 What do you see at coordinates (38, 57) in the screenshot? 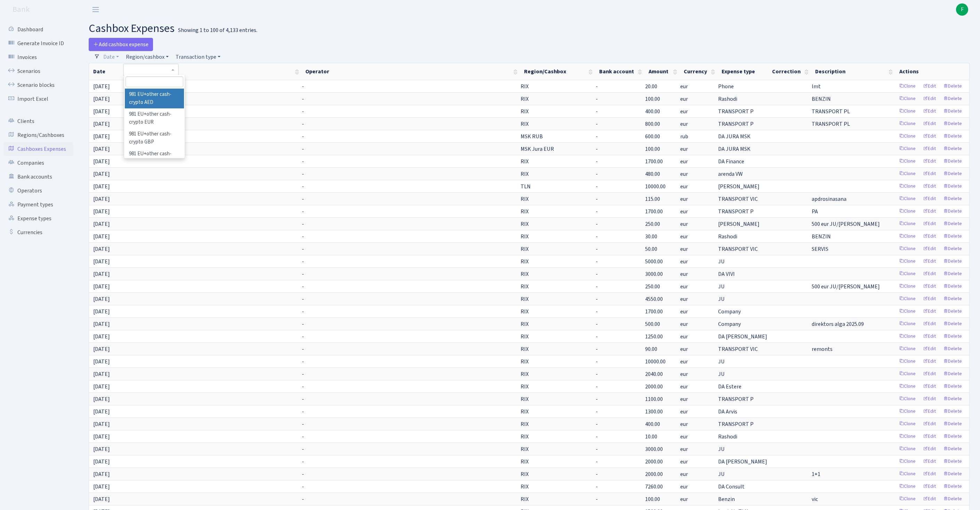
I see `a: Invoices` at bounding box center [38, 57].